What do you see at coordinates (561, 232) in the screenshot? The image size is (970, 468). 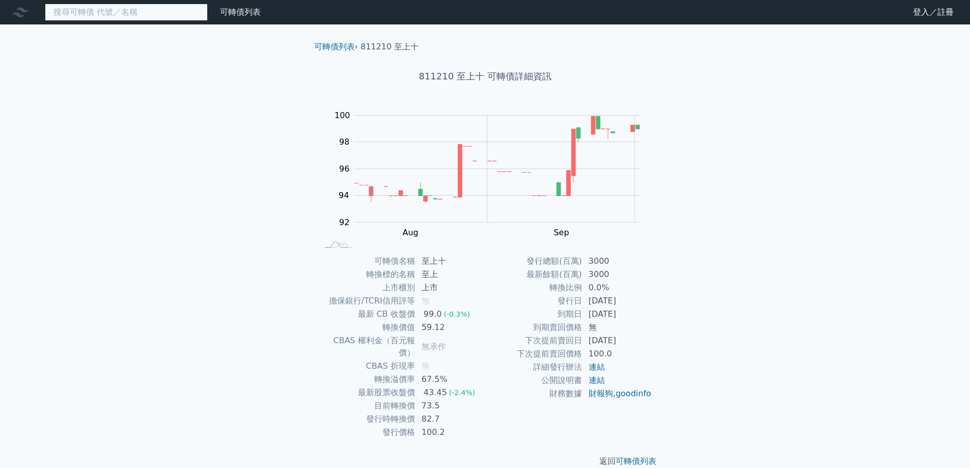 I see `tspan: Sep` at bounding box center [561, 232].